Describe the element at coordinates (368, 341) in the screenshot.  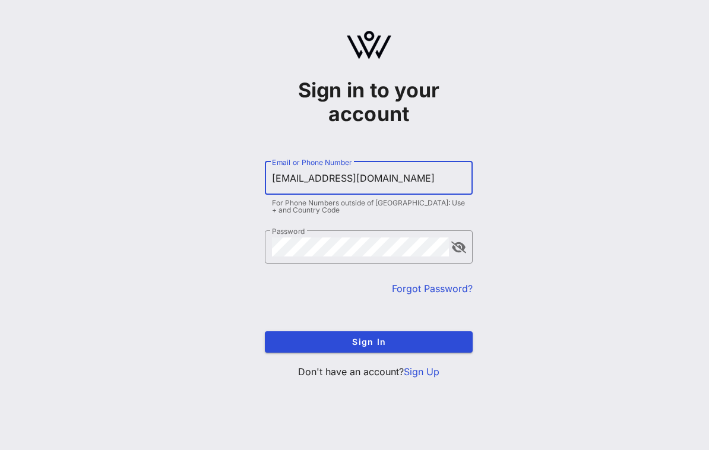
I see `span: Sign In` at that location.